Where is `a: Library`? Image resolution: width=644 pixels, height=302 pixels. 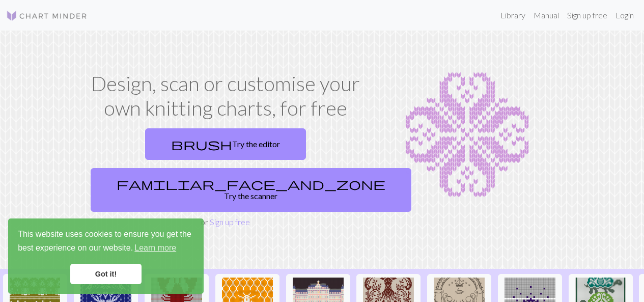
a: Library is located at coordinates (512, 15).